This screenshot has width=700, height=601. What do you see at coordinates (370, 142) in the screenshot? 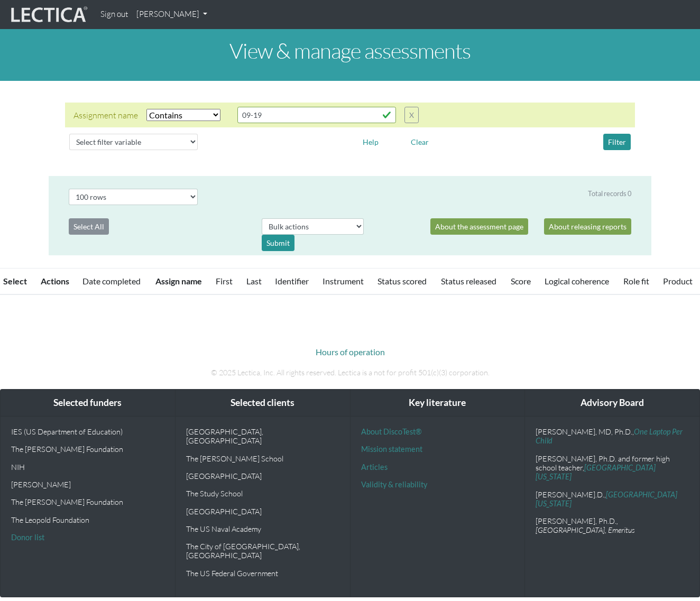
I see `button: Help` at bounding box center [370, 142].